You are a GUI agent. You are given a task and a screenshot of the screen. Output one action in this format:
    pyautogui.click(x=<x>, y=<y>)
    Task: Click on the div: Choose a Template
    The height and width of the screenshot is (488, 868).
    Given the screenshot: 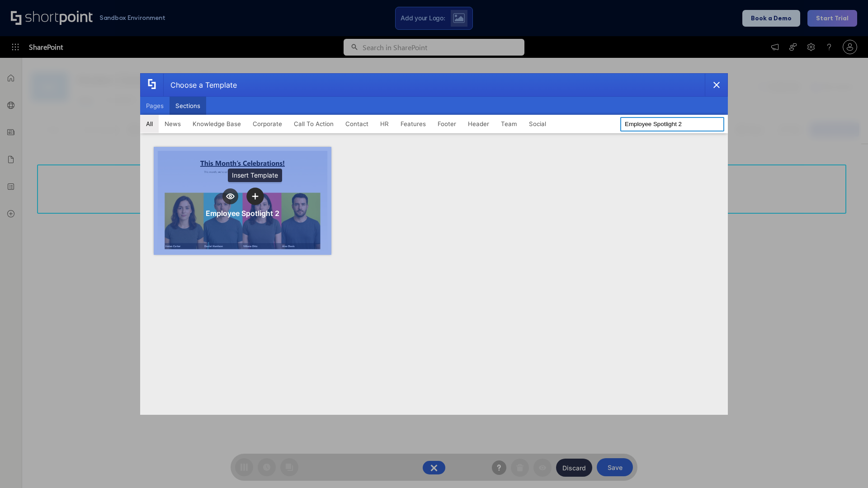 What is the action you would take?
    pyautogui.click(x=199, y=85)
    